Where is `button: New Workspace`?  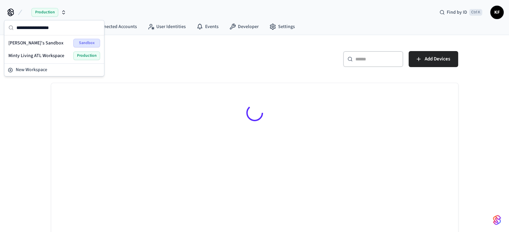 button: New Workspace is located at coordinates (54, 70).